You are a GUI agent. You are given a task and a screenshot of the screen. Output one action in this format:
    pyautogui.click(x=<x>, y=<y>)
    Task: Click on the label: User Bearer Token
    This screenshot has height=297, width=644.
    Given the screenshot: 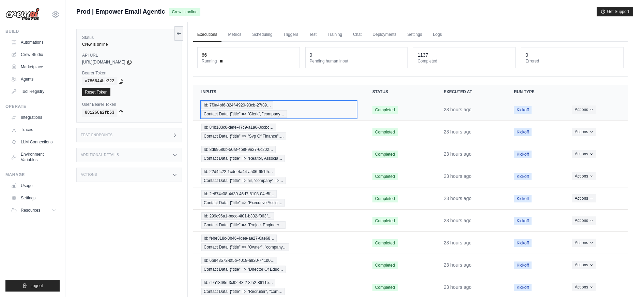 What is the action you would take?
    pyautogui.click(x=129, y=105)
    